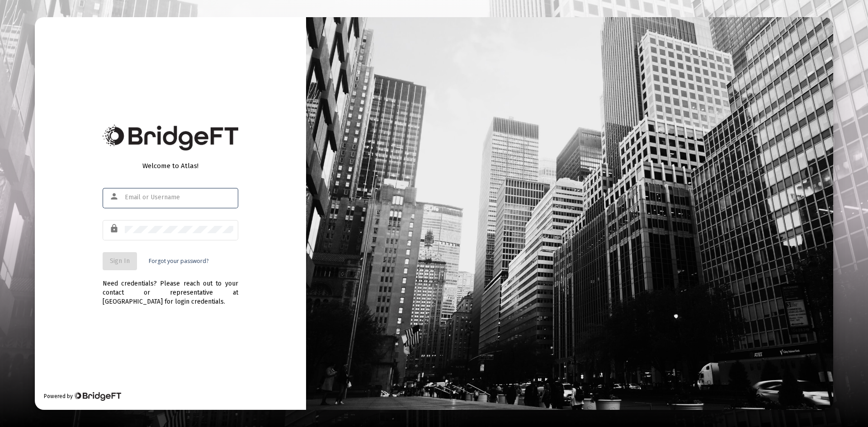  Describe the element at coordinates (170, 166) in the screenshot. I see `div: Welcome to Atlas!` at that location.